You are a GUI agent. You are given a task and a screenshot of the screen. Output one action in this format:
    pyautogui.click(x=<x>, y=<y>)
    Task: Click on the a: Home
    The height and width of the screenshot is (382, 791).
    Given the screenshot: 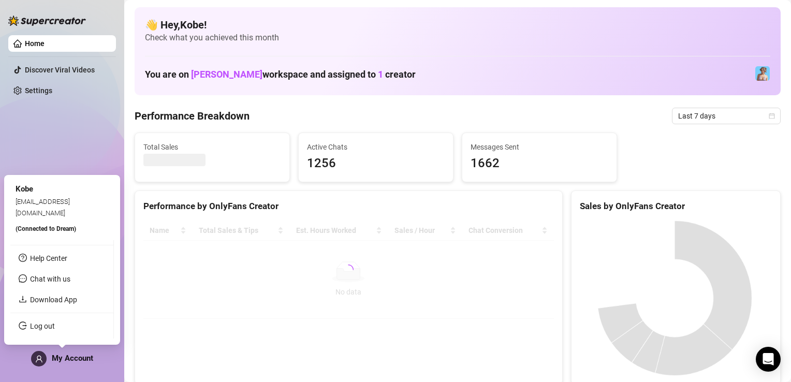 What is the action you would take?
    pyautogui.click(x=35, y=43)
    